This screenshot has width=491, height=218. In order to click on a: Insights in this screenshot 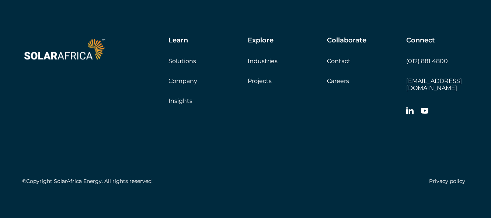, I will do `click(180, 101)`.